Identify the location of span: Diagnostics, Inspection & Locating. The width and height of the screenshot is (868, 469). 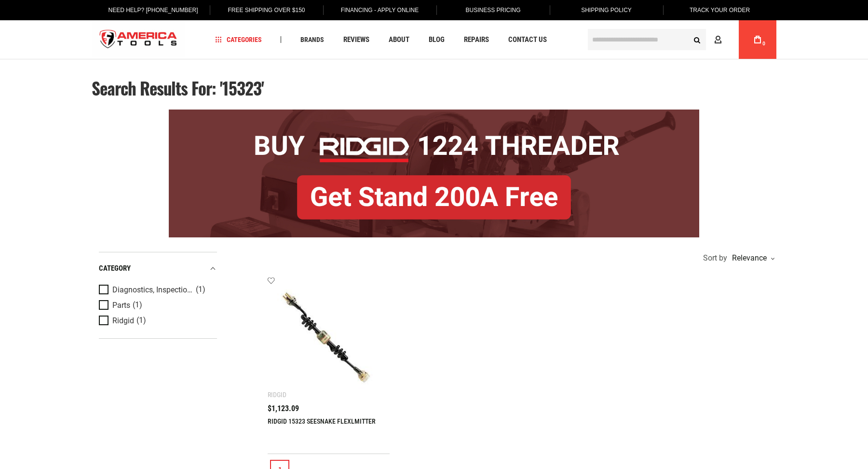
(153, 290).